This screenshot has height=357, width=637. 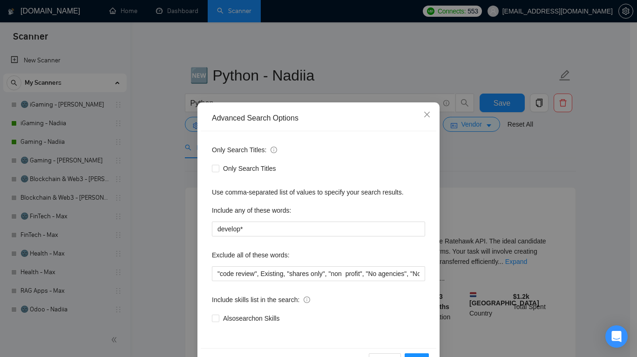 I want to click on button: Close, so click(x=427, y=115).